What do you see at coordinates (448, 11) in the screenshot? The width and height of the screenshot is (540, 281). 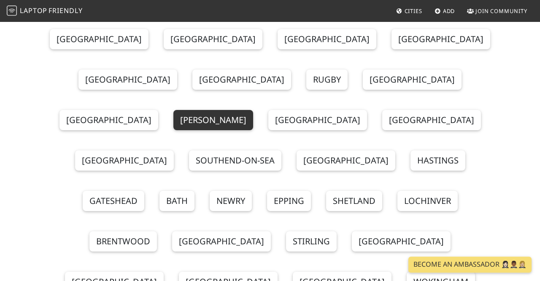 I see `span: Add` at bounding box center [448, 11].